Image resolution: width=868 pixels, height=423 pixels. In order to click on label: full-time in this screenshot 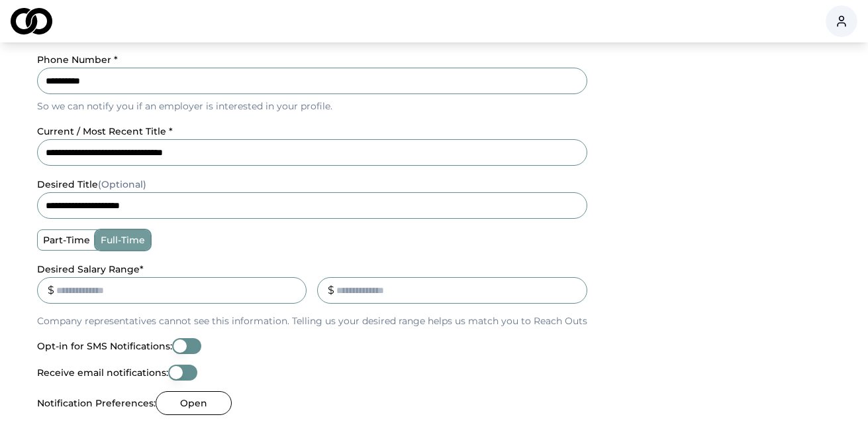, I will do `click(122, 240)`.